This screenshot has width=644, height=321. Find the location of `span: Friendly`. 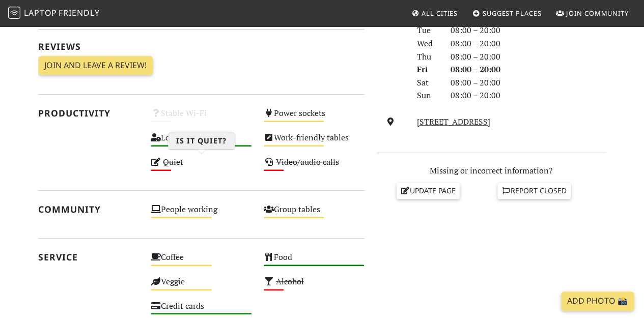

span: Friendly is located at coordinates (79, 13).